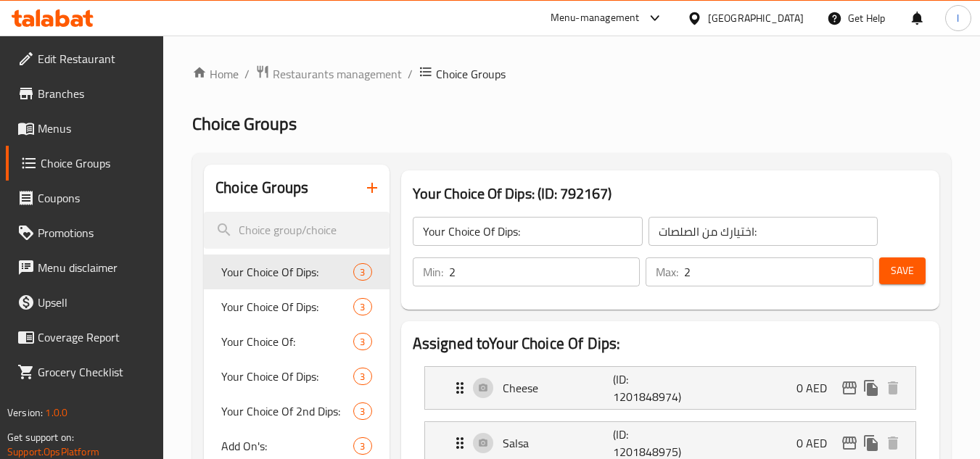  What do you see at coordinates (95, 233) in the screenshot?
I see `span: Promotions` at bounding box center [95, 233].